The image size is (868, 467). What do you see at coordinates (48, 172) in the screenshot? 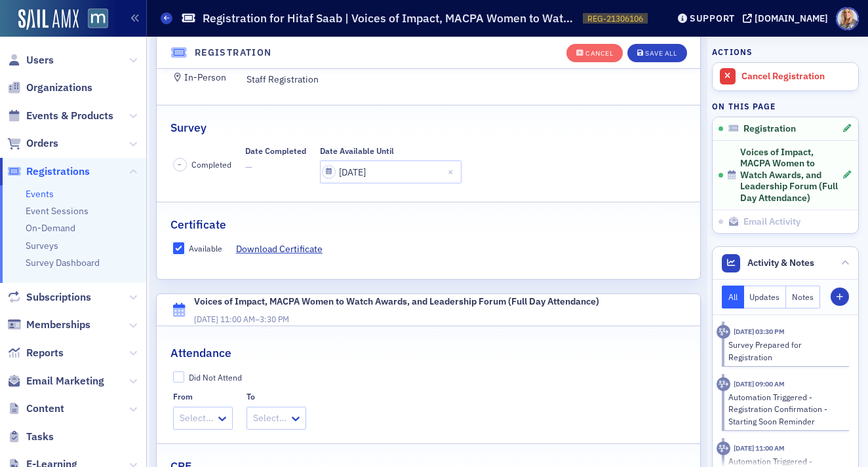
I see `a: Registrations` at bounding box center [48, 172].